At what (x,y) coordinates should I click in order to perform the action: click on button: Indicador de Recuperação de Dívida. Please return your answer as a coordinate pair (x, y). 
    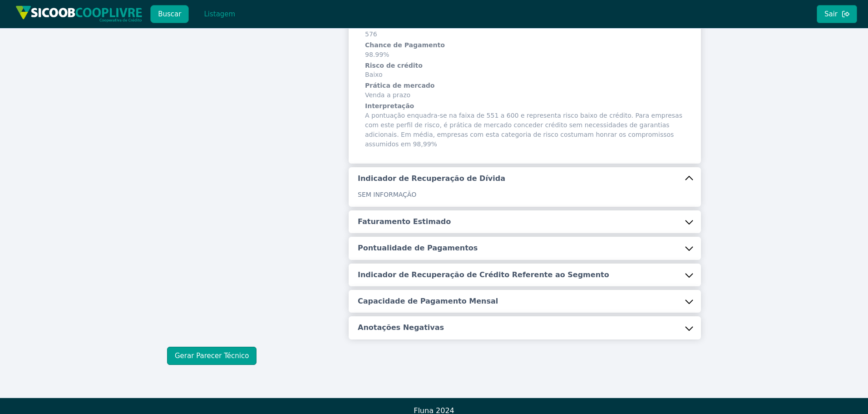
    Looking at the image, I should click on (525, 179).